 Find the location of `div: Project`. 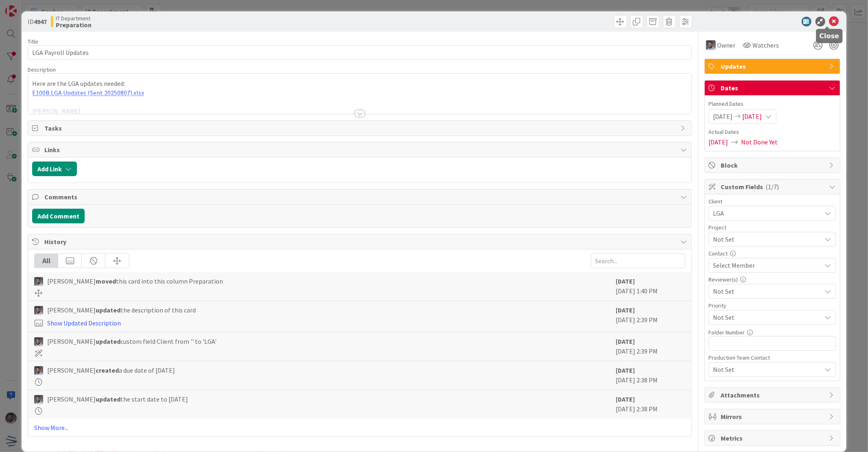

div: Project is located at coordinates (772, 228).